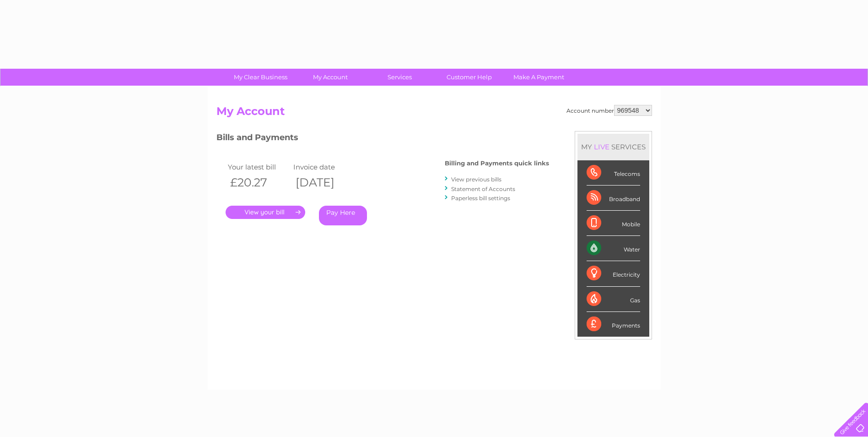 The width and height of the screenshot is (868, 437). What do you see at coordinates (614, 173) in the screenshot?
I see `div: Telecoms` at bounding box center [614, 173].